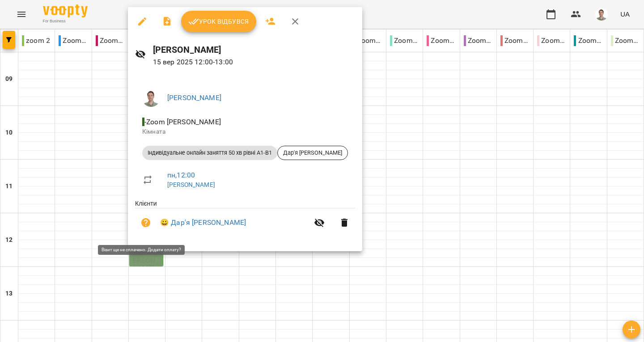 This screenshot has width=644, height=342. I want to click on img: 08937551b77b2e829bc2e90478a9daa6.png, so click(151, 98).